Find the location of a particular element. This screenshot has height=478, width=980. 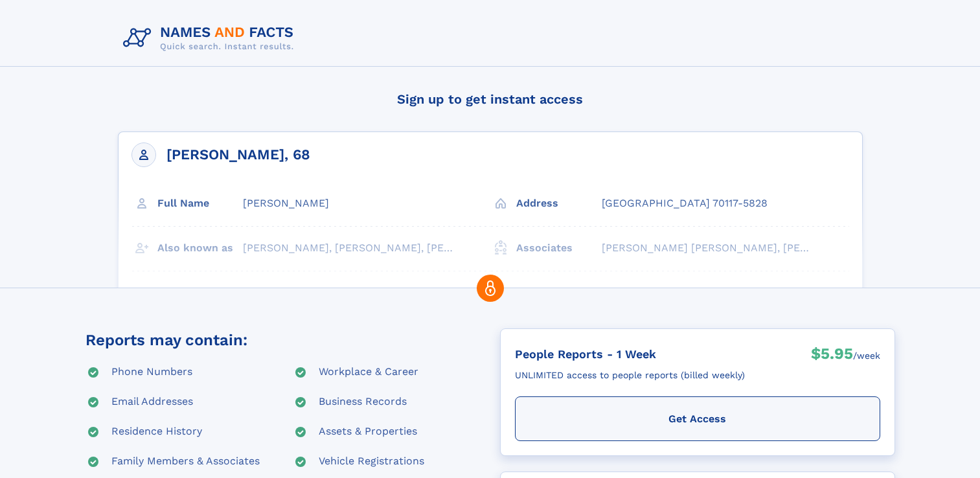

div: Workplace & Career is located at coordinates (369, 372).